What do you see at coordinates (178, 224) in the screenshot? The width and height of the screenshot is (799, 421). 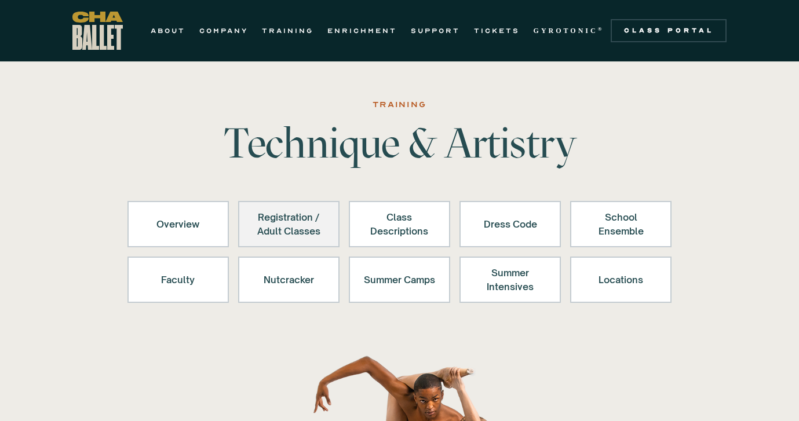 I see `div: Overview` at bounding box center [178, 224].